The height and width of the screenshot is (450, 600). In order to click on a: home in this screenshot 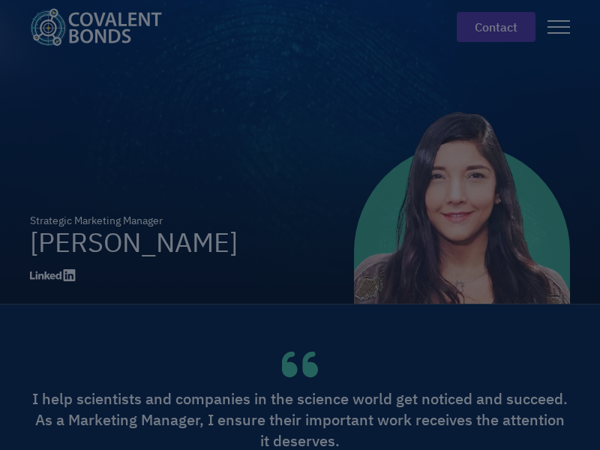, I will do `click(102, 27)`.